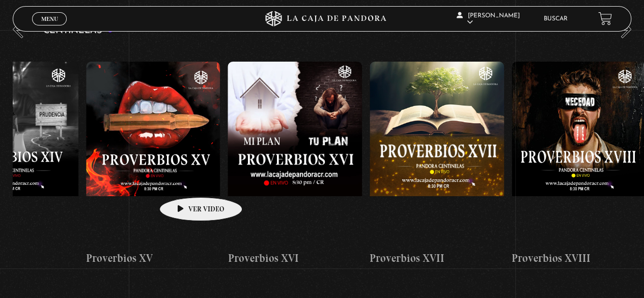  I want to click on a: Proverbios XVI, so click(294, 163).